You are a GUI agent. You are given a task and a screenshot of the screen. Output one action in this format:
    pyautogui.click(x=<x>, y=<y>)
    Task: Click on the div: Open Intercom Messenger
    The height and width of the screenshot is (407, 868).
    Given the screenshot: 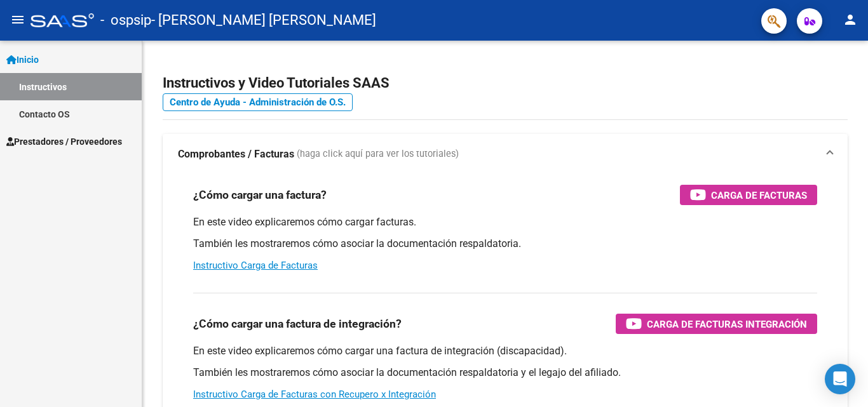 What is the action you would take?
    pyautogui.click(x=840, y=379)
    